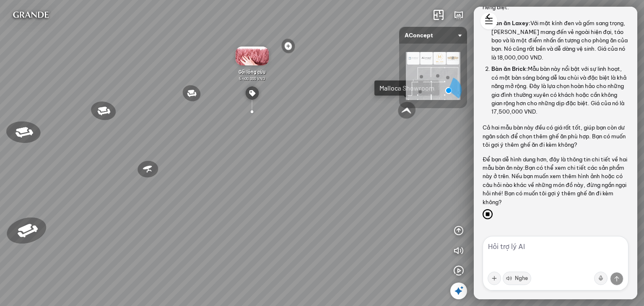 The image size is (644, 306). What do you see at coordinates (560, 90) in the screenshot?
I see `li: Mẫu bàn này nổi bật với sự linh hoạt, có mặt bàn sáng bóng dễ lau chùi và đặc biệt là khả năng mở...` at bounding box center [560, 90].